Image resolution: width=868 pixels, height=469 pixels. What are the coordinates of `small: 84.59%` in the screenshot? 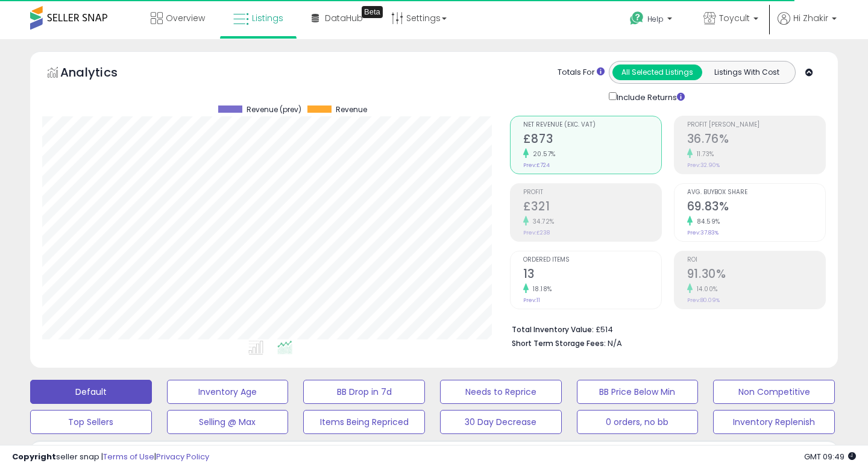 It's located at (706, 221).